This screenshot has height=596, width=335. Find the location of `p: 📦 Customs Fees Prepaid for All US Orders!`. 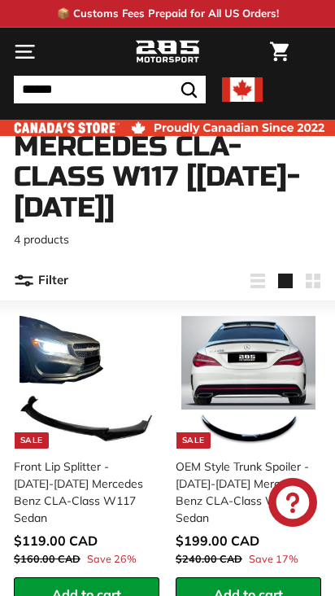

p: 📦 Customs Fees Prepaid for All US Orders! is located at coordinates (168, 14).